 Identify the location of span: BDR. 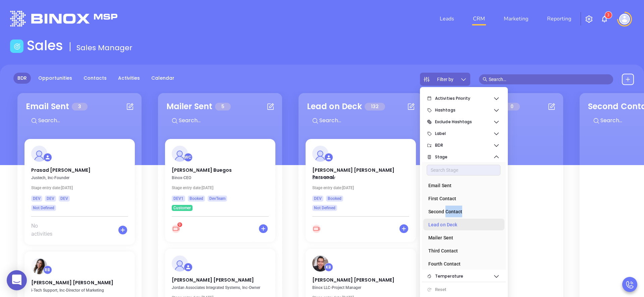
(464, 145).